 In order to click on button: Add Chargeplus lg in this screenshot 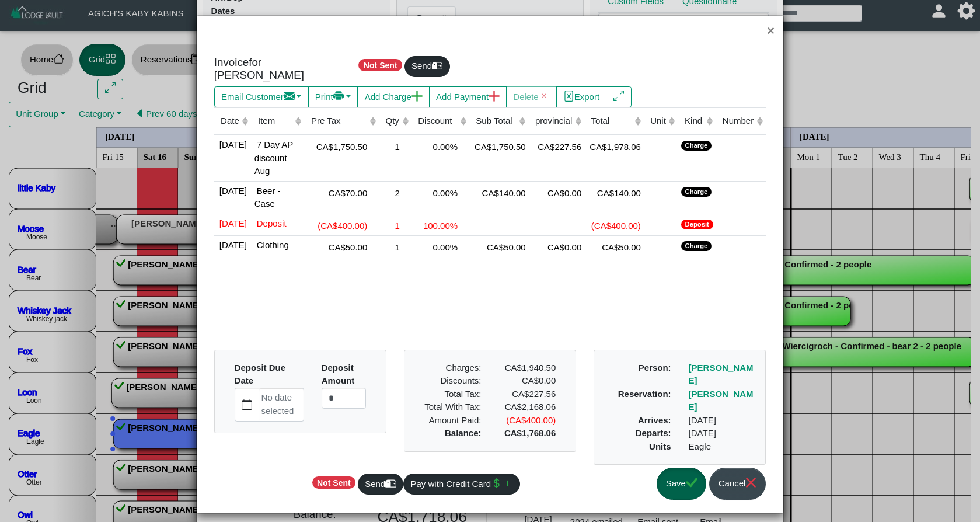, I will do `click(393, 97)`.